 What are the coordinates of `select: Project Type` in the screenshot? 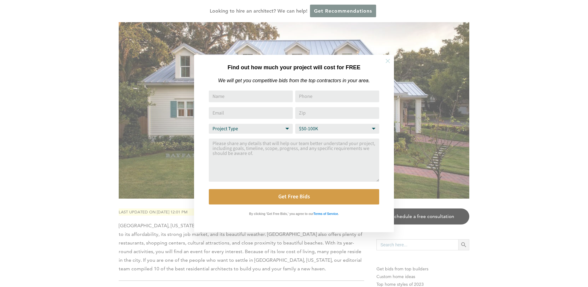 It's located at (251, 129).